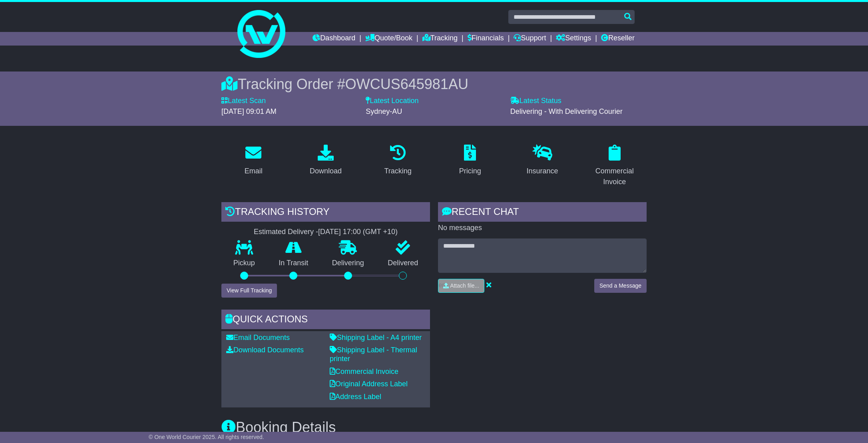 The width and height of the screenshot is (868, 443). I want to click on a: Shipping Label - A4 printer, so click(376, 338).